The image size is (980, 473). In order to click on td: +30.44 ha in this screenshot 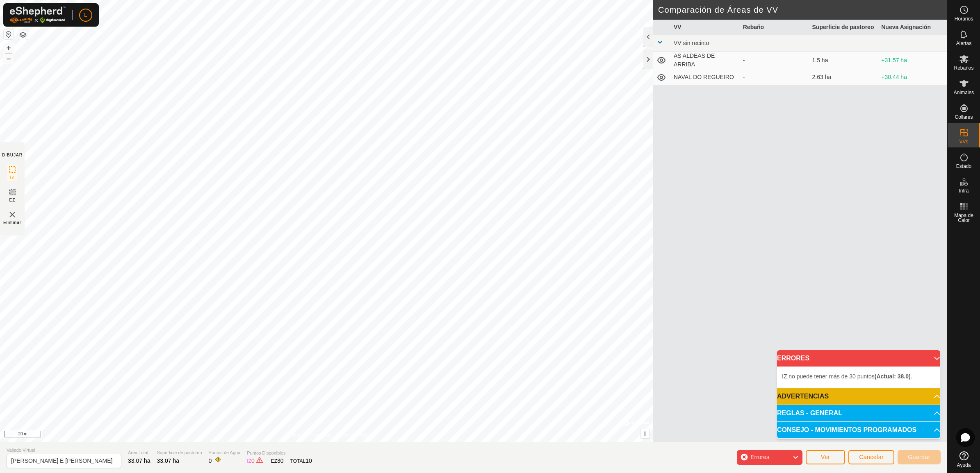, I will do `click(912, 77)`.